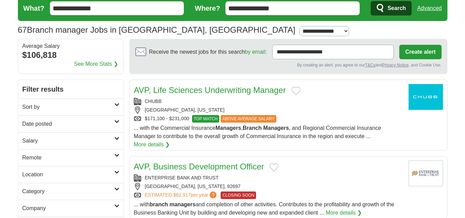 Image resolution: width=465 pixels, height=218 pixels. I want to click on h2: Location, so click(68, 175).